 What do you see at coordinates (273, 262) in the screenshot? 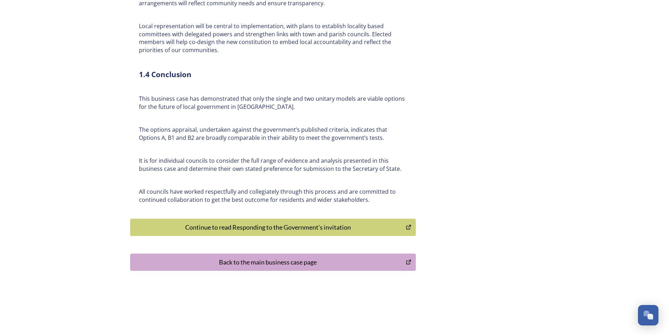
I see `button: Back to the main business case page` at bounding box center [273, 262].